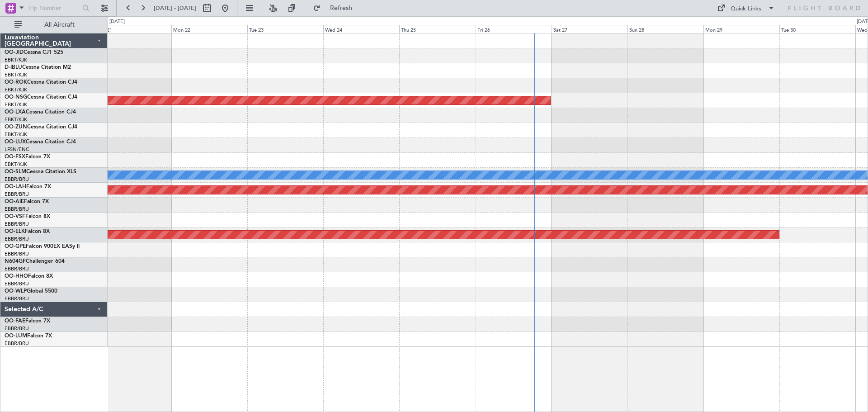 Image resolution: width=868 pixels, height=412 pixels. What do you see at coordinates (40, 142) in the screenshot?
I see `a: OO-LUXCessna Citation CJ4` at bounding box center [40, 142].